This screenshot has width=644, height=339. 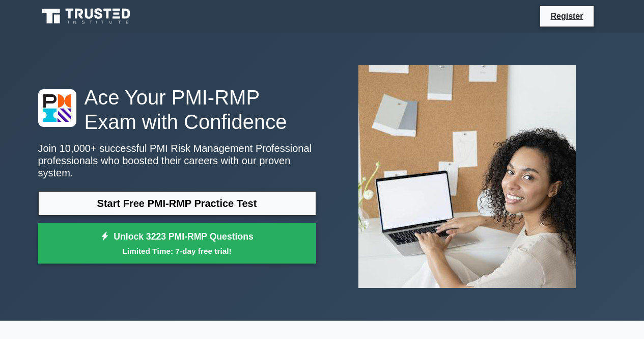 What do you see at coordinates (177, 161) in the screenshot?
I see `p: Join 10,000+ successful PMI Risk Management Professional professionals who boosted their careers ...` at bounding box center [177, 161].